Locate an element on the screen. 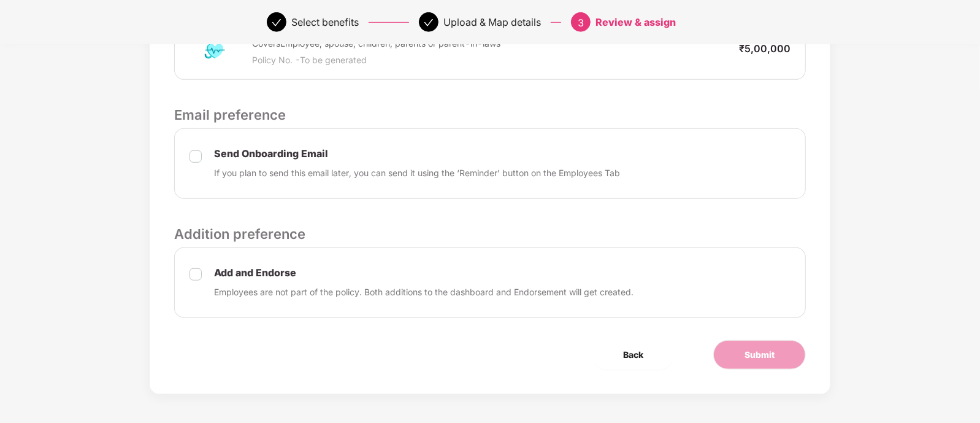  button: Back is located at coordinates (633, 355).